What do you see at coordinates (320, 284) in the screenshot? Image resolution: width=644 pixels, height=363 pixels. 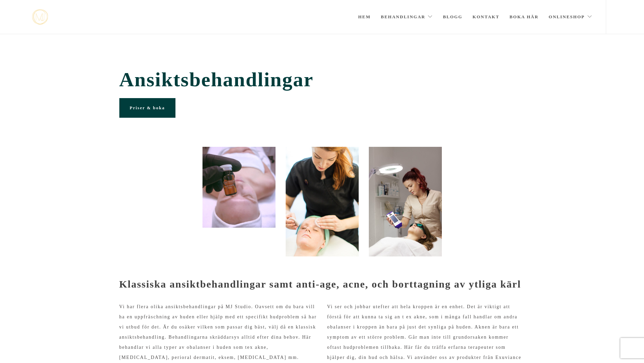 I see `strong: Klassiska ansiktbehandlingar samt anti-age, acne, och borttagning av ytliga kärl` at bounding box center [320, 284].